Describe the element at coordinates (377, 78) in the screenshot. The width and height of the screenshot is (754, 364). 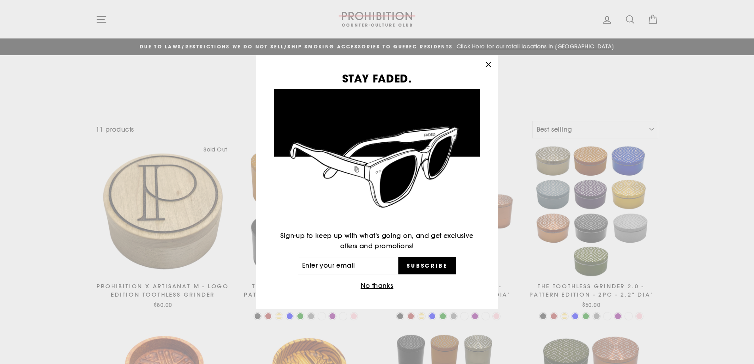
I see `h3: STAY FADED.` at that location.